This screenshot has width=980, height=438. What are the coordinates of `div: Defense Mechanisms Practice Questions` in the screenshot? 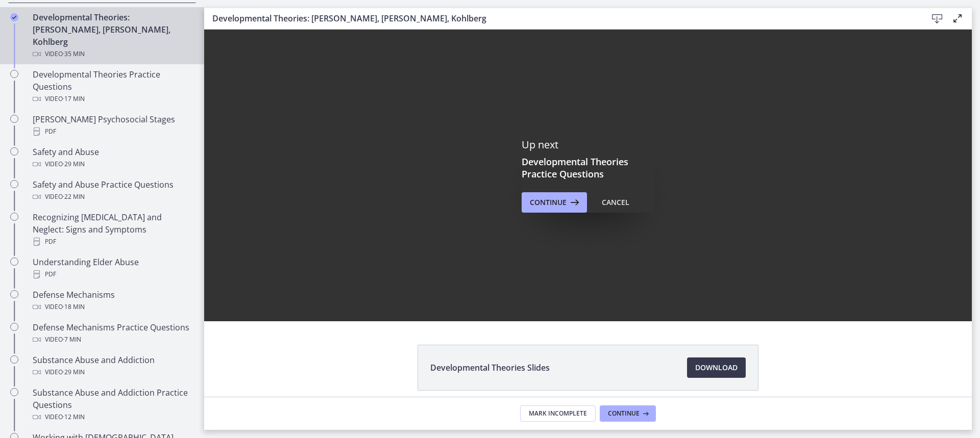 It's located at (112, 333).